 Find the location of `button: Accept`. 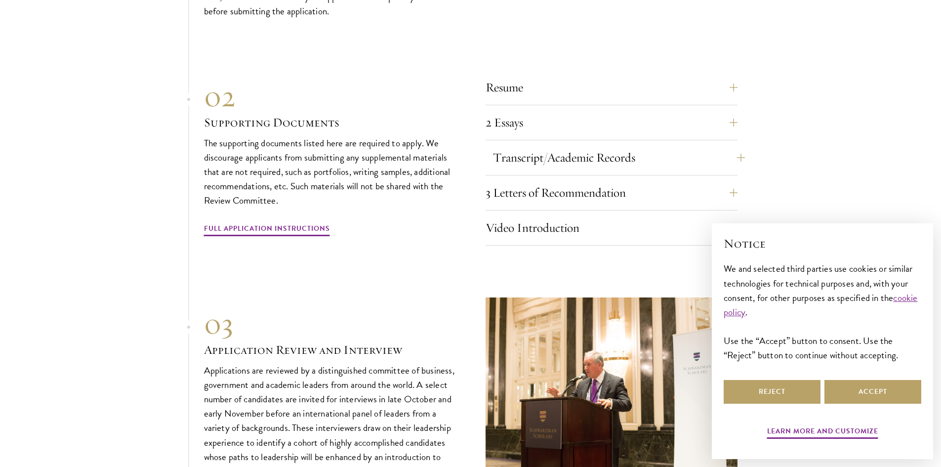

button: Accept is located at coordinates (873, 392).